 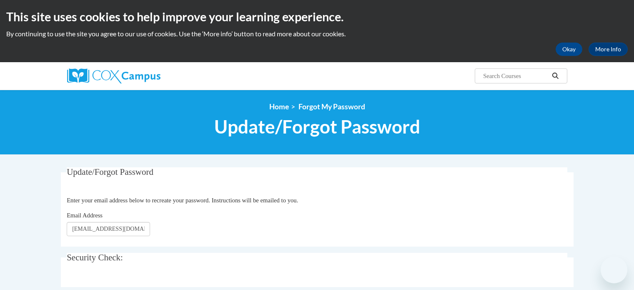 I want to click on a: More Info, so click(x=608, y=49).